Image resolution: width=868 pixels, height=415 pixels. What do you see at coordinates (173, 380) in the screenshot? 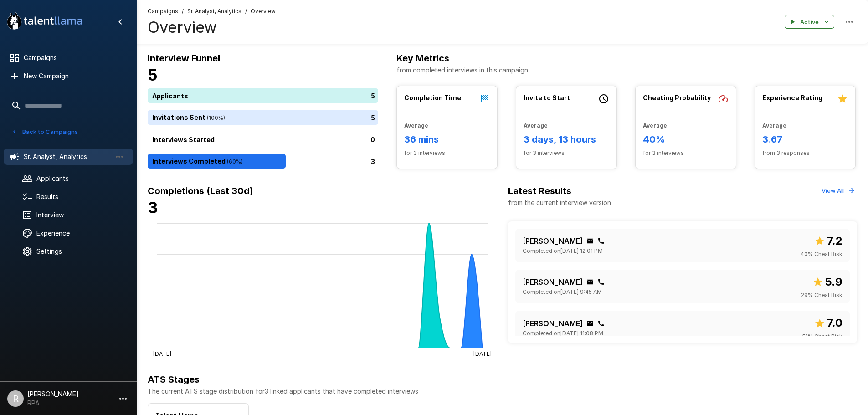
I see `b: ATS Stages` at bounding box center [173, 380].